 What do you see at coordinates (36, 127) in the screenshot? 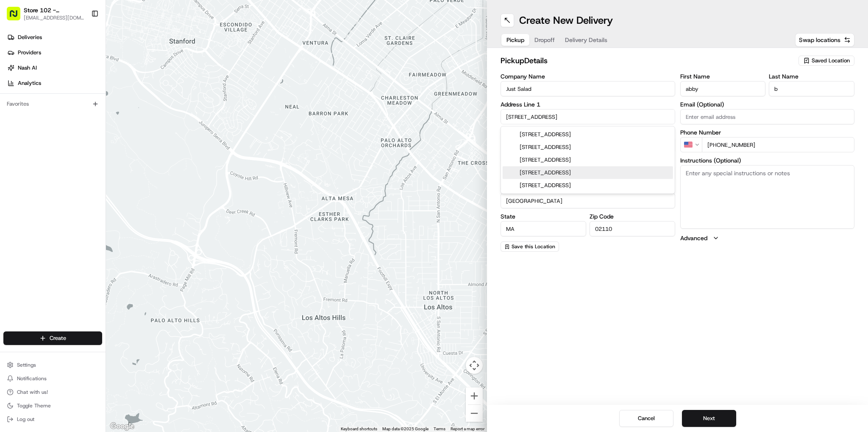
I see `a: 📗Knowledge Base` at bounding box center [36, 127].